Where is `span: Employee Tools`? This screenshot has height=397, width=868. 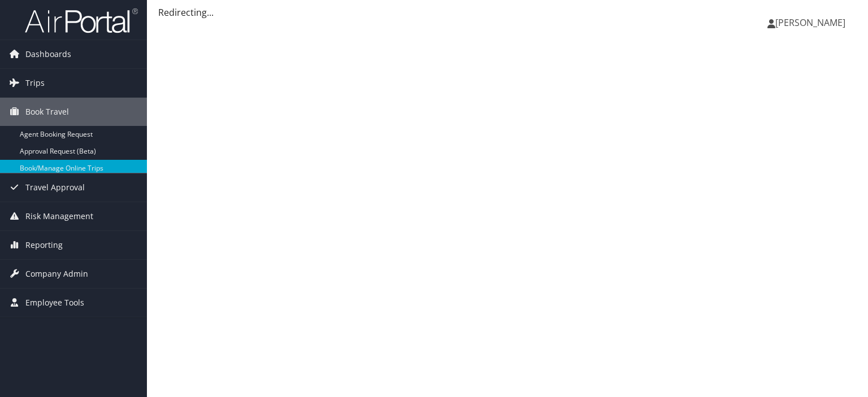
span: Employee Tools is located at coordinates (55, 303).